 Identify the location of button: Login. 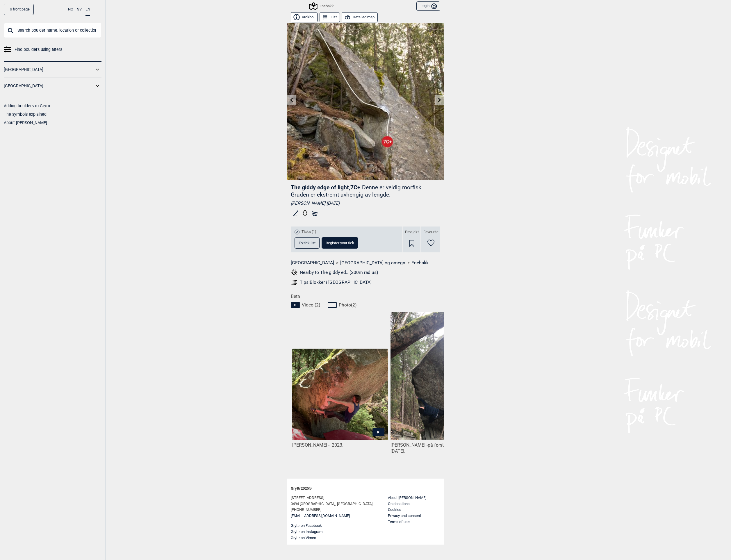
(428, 6).